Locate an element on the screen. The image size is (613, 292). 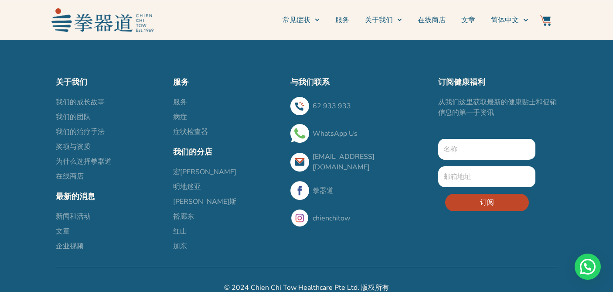
button: 订阅 is located at coordinates (487, 202).